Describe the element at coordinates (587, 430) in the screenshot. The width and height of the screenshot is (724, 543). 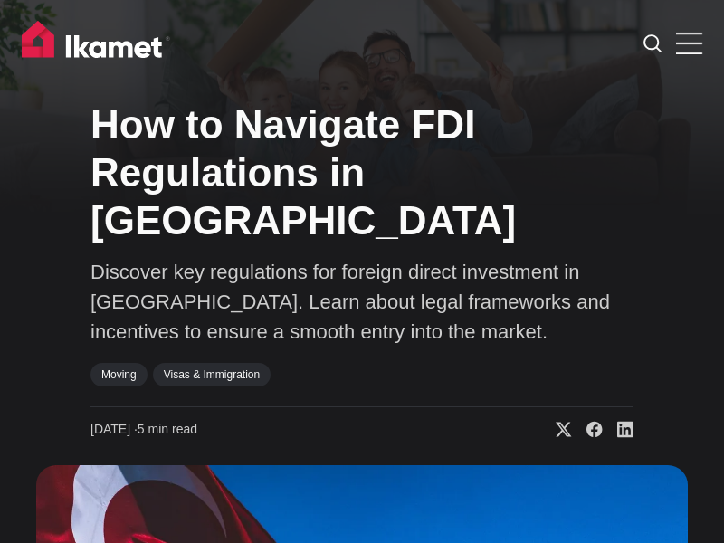
I see `a: Share on Facebook` at that location.